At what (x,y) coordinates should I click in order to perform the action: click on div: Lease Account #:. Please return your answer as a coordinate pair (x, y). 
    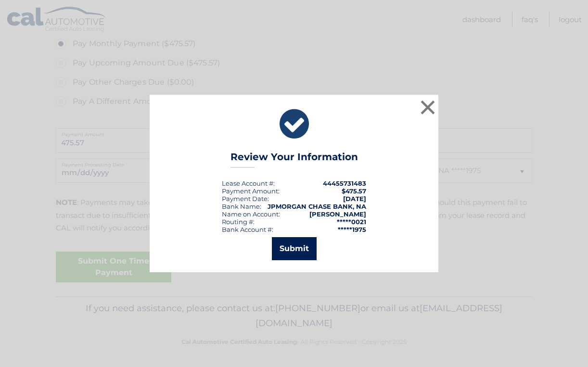
    Looking at the image, I should click on (248, 183).